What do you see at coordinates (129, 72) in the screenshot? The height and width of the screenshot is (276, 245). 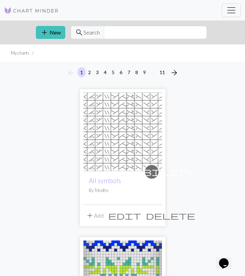 I see `button: 7` at bounding box center [129, 72].